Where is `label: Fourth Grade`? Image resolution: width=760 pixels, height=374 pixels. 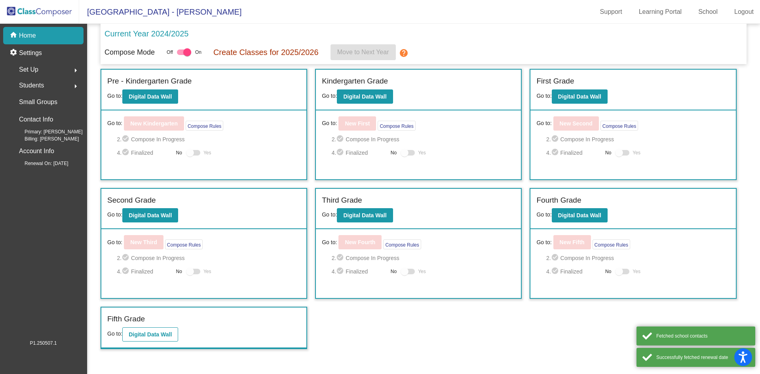
label: Fourth Grade is located at coordinates (559, 200).